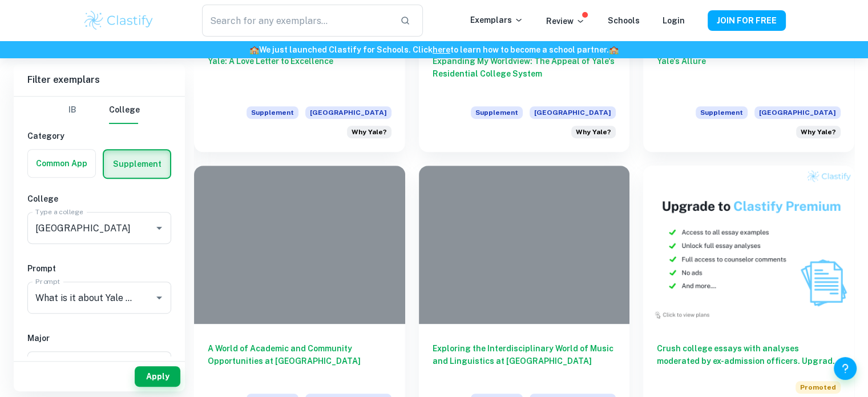  I want to click on label: Prompt, so click(48, 281).